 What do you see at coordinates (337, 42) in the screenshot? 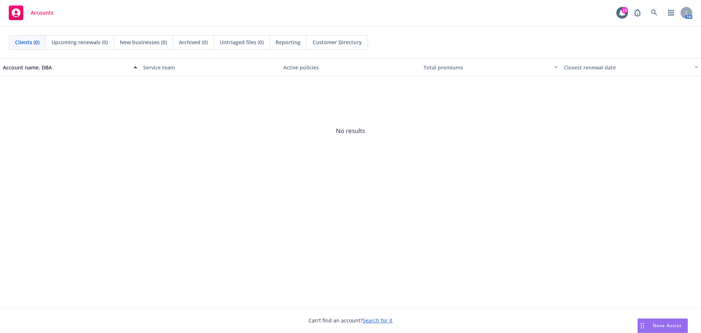
I see `span: Customer Directory` at bounding box center [337, 42].